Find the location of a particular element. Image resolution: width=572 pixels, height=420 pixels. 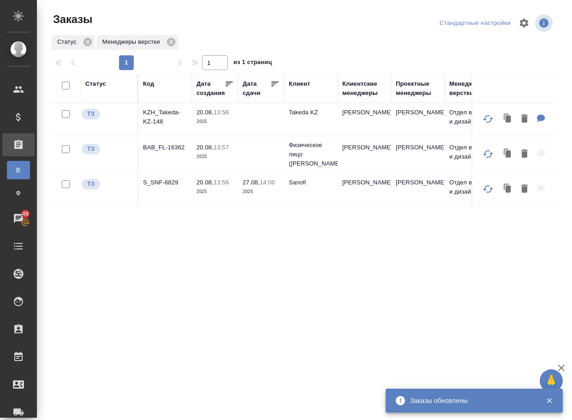

div: Клиентские менеджеры is located at coordinates (364, 89).